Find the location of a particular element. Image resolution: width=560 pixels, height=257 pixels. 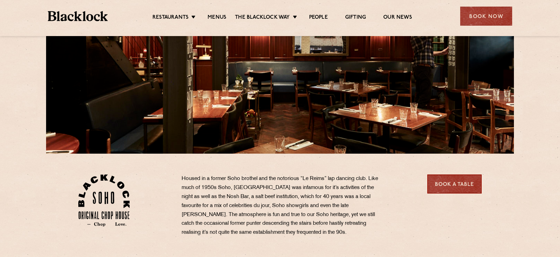

img: Soho-stamp-default.svg is located at coordinates (104, 200).